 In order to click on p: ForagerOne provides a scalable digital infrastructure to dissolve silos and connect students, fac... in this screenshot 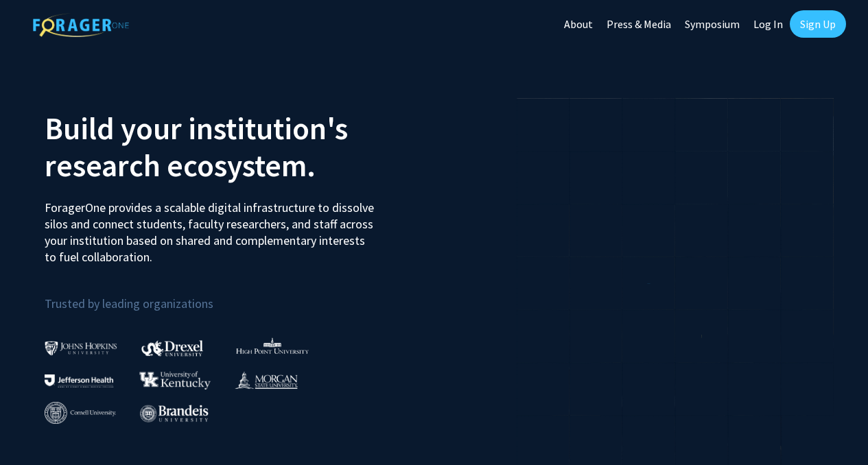, I will do `click(211, 227)`.